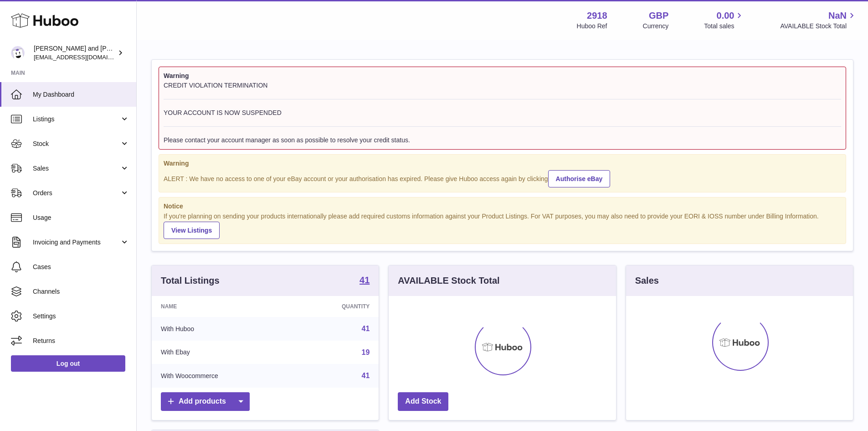  I want to click on div: Currency, so click(655, 26).